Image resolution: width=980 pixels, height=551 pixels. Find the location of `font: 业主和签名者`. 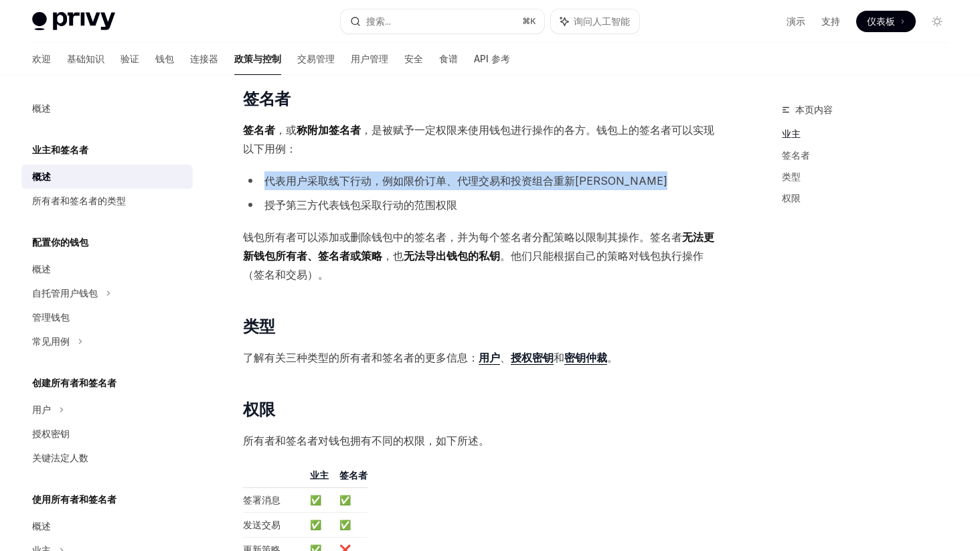

font: 业主和签名者 is located at coordinates (60, 149).